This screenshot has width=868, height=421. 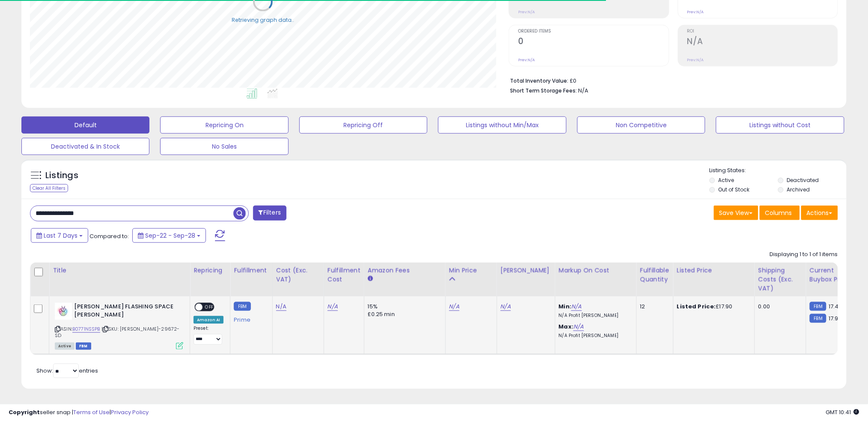 I want to click on strong: Copyright, so click(x=24, y=412).